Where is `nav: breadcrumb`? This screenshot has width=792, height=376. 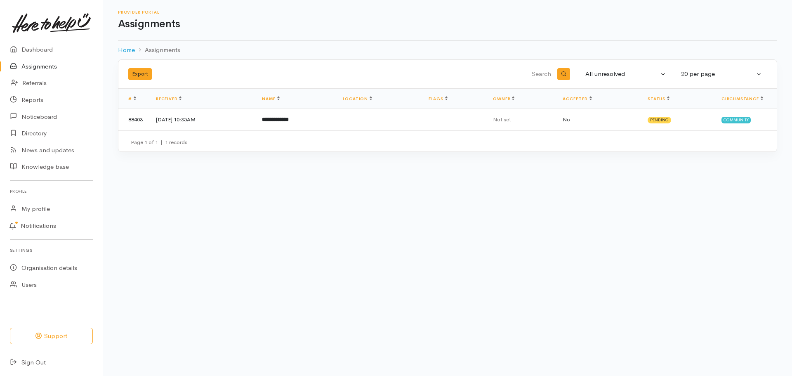
nav: breadcrumb is located at coordinates (448, 50).